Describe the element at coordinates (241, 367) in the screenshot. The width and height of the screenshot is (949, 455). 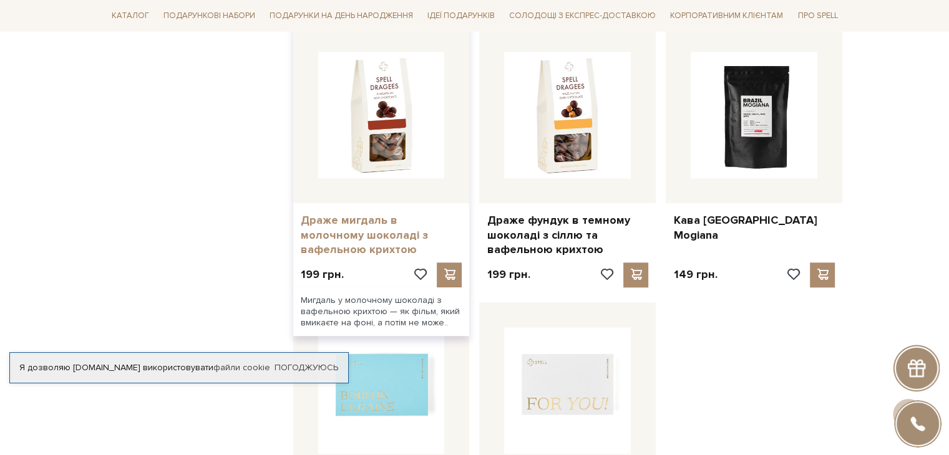
I see `a: файли cookie` at that location.